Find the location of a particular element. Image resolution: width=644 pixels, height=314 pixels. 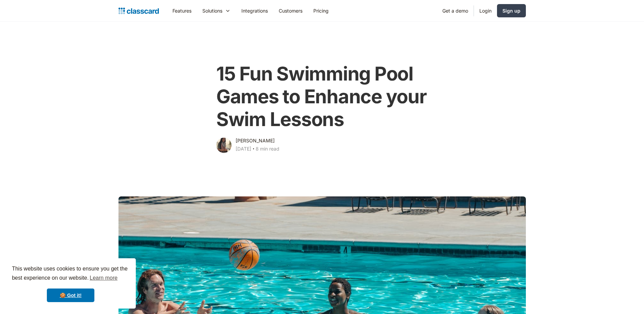

a: Get a demo is located at coordinates (455, 10).